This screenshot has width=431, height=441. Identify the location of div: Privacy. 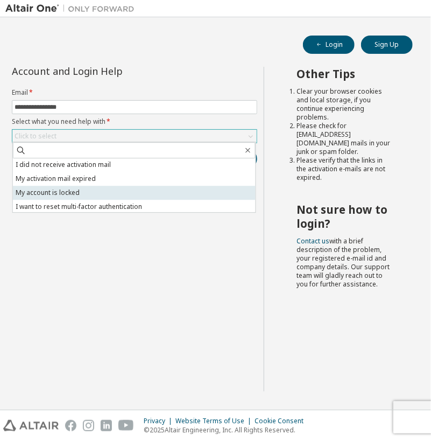
(159, 421).